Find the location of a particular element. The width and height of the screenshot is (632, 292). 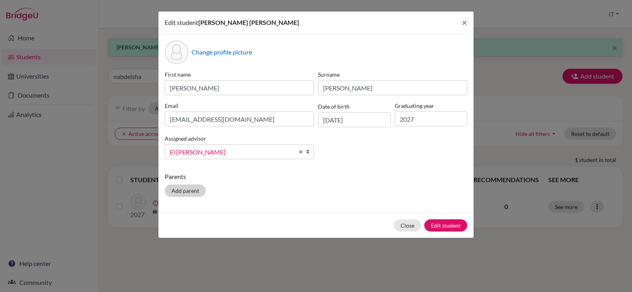

button: Edit student is located at coordinates (446, 225).